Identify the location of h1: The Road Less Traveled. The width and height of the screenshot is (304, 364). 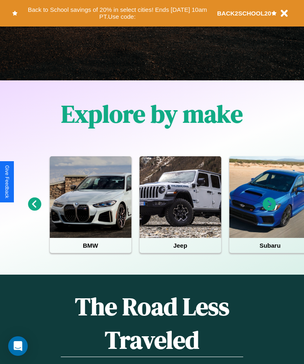
(152, 323).